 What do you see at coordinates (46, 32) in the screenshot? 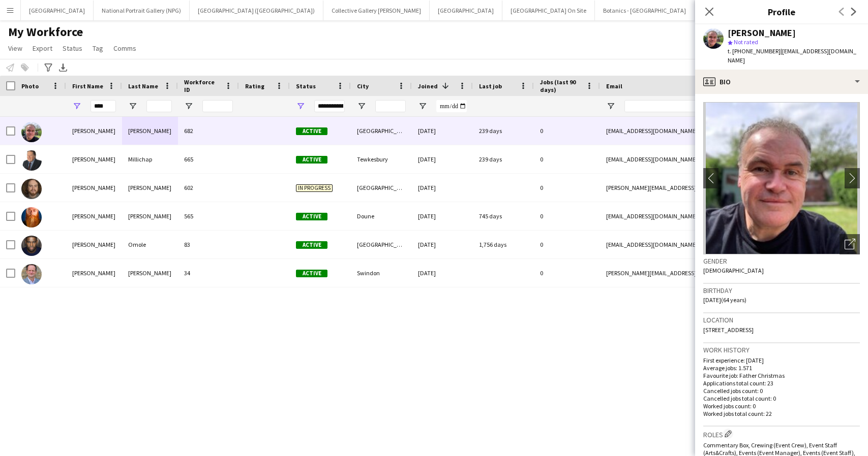
I see `span: My Workforce` at bounding box center [46, 32].